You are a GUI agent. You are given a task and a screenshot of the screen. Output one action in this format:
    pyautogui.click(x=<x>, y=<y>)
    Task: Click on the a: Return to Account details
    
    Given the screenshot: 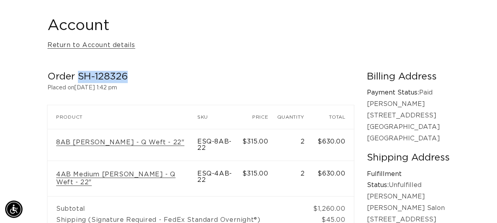 What is the action you would take?
    pyautogui.click(x=91, y=45)
    